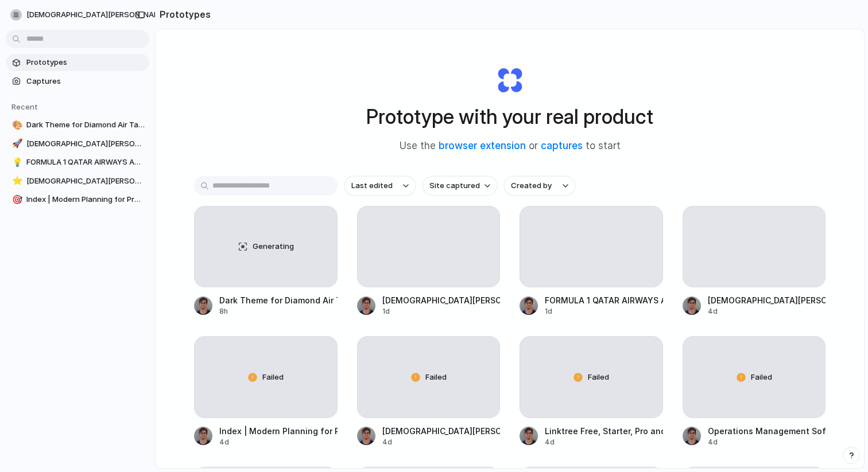  I want to click on div: Index | Modern Planning for Product Management, so click(278, 431).